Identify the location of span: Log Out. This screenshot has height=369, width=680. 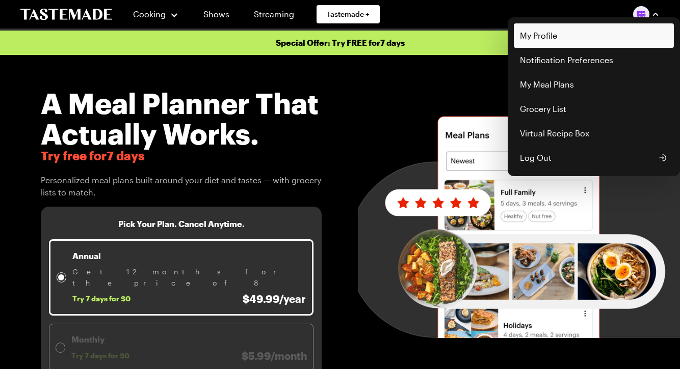
(535, 158).